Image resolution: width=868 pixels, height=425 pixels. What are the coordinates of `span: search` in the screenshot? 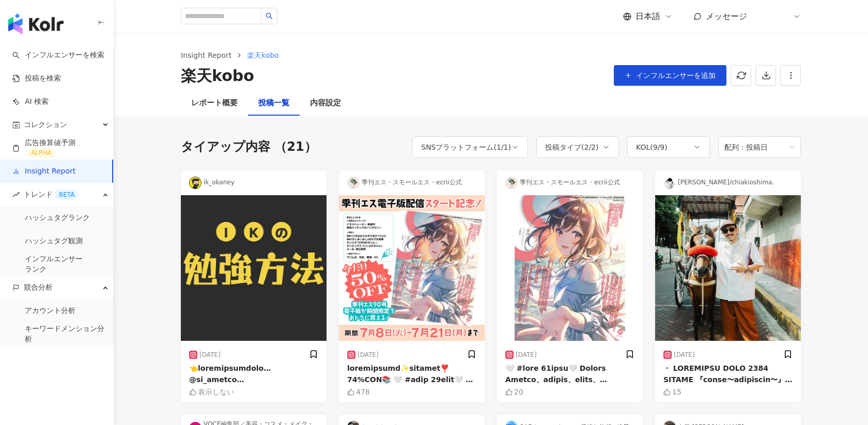 It's located at (269, 16).